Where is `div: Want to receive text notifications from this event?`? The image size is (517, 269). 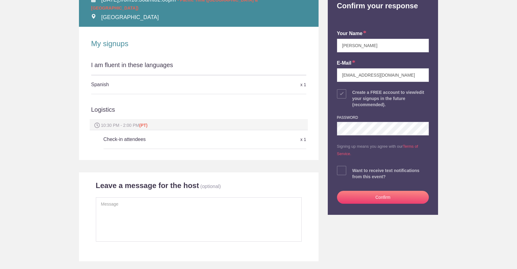 div: Want to receive text notifications from this event? is located at coordinates (391, 173).